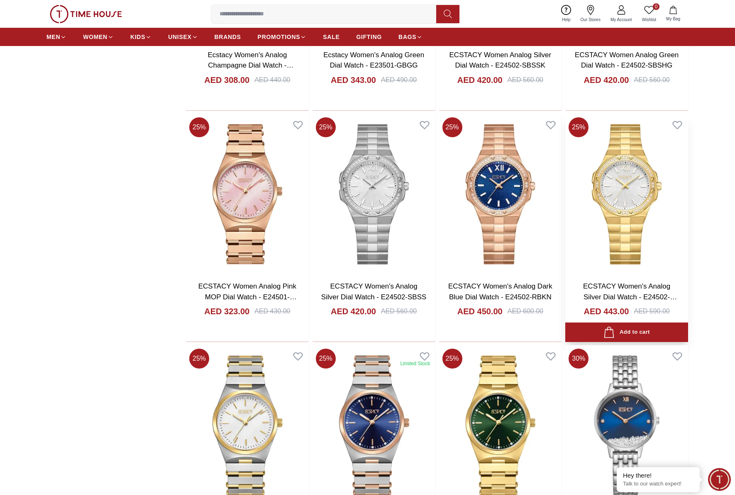  What do you see at coordinates (272, 312) in the screenshot?
I see `div: AED 430.00` at bounding box center [272, 312].